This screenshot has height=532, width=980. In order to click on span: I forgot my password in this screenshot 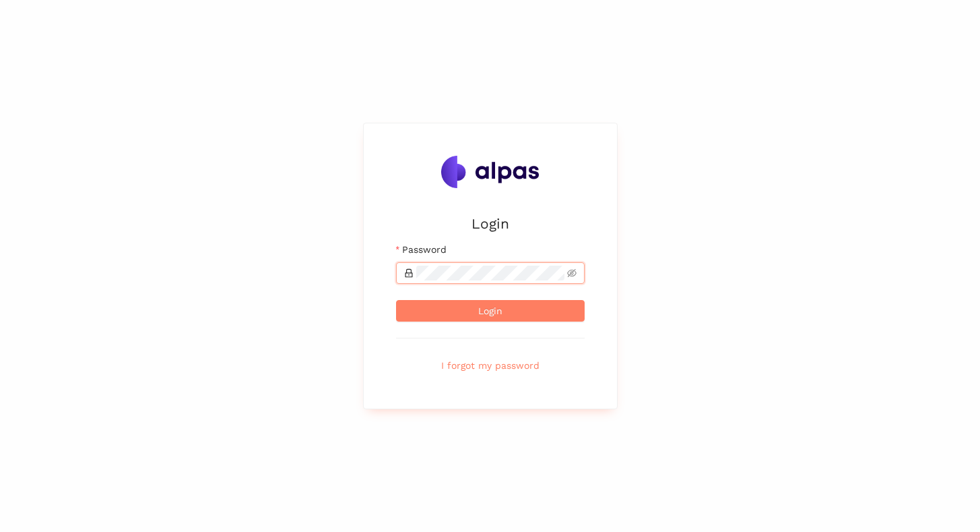, I will do `click(490, 365)`.